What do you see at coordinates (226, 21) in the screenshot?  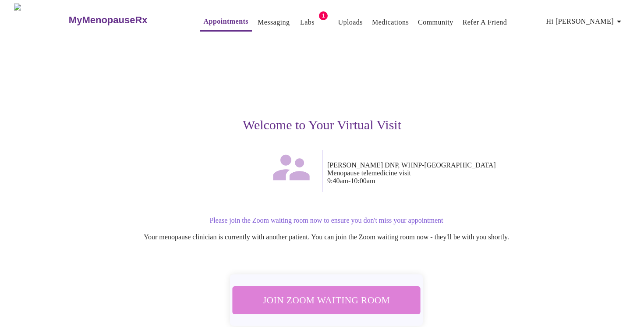 I see `a: Appointments` at bounding box center [226, 21].